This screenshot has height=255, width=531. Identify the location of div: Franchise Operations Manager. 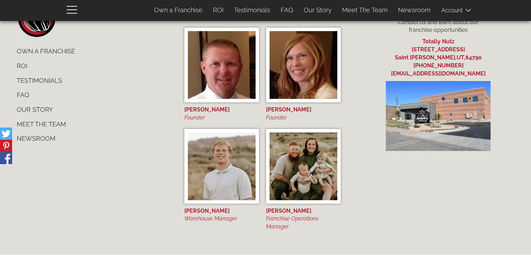
(303, 223).